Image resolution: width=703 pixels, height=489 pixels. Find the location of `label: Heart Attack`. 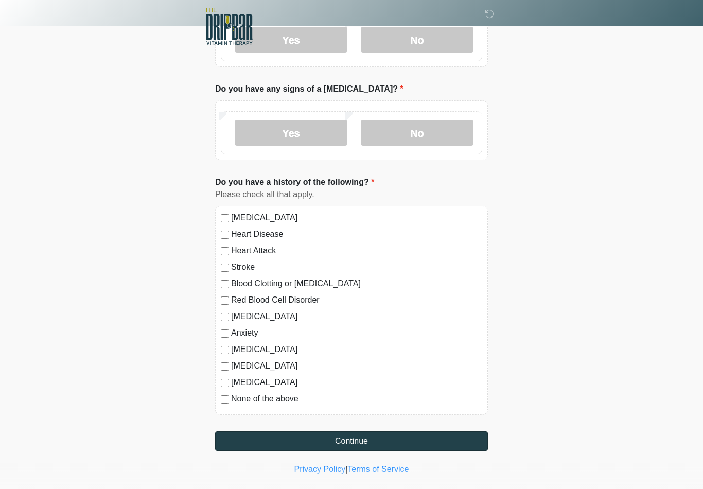

label: Heart Attack is located at coordinates (357, 251).